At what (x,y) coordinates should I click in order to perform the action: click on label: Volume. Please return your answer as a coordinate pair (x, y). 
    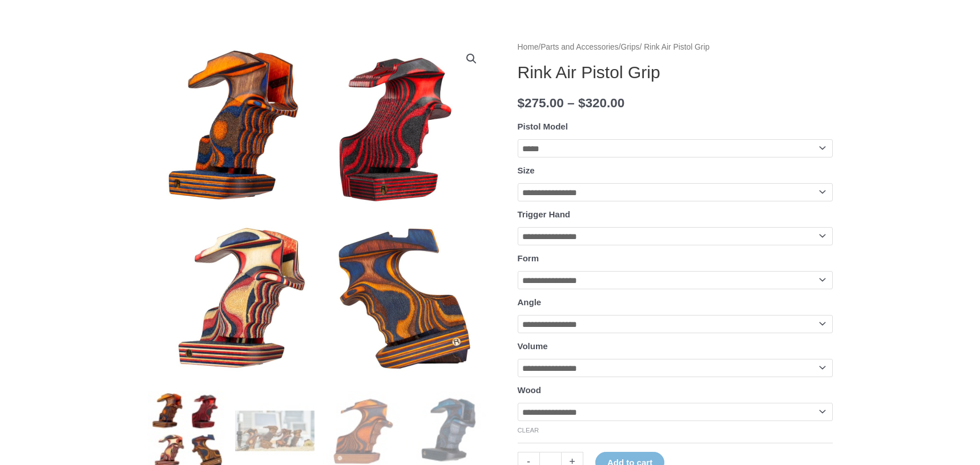
    Looking at the image, I should click on (533, 346).